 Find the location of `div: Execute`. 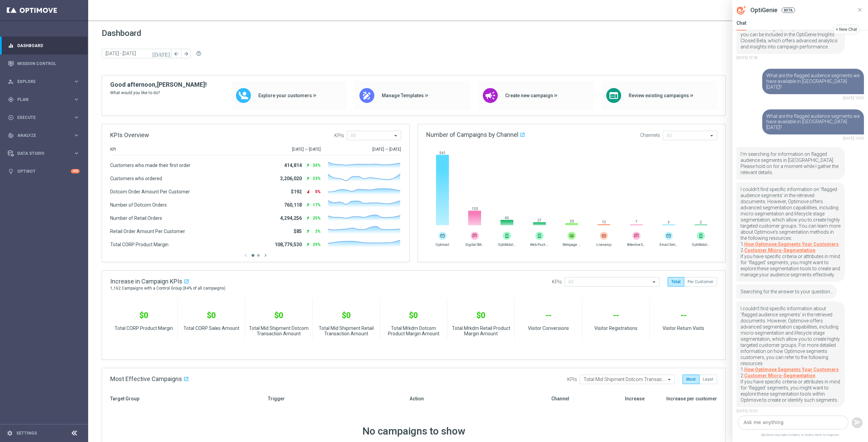

div: Execute is located at coordinates (41, 118).